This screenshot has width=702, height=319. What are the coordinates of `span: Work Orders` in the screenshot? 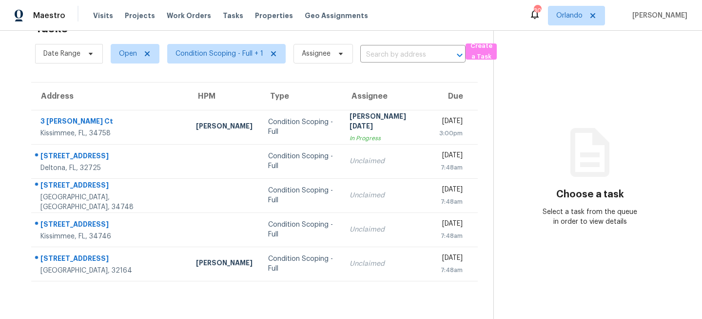 It's located at (189, 16).